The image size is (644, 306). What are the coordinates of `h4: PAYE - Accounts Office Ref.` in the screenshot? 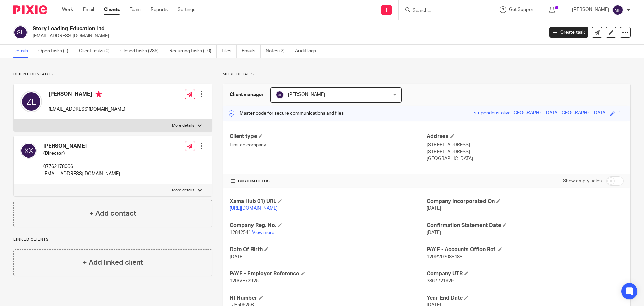 It's located at (525, 249).